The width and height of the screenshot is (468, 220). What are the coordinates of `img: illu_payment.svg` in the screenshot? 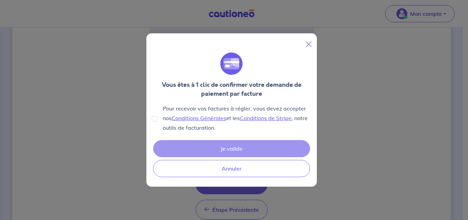 It's located at (231, 63).